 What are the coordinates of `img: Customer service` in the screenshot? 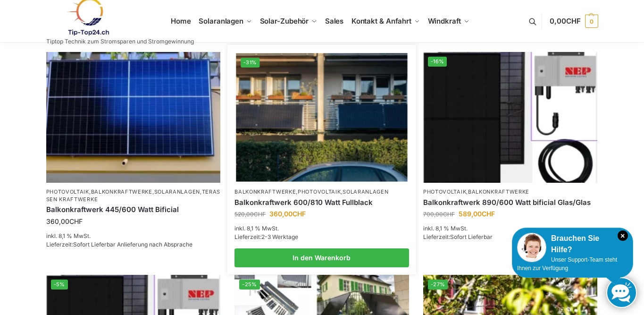 It's located at (532, 247).